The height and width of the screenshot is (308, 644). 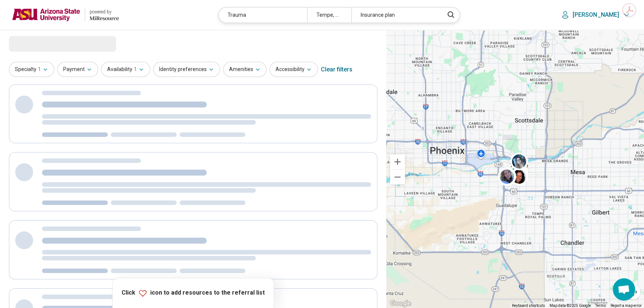 What do you see at coordinates (245, 69) in the screenshot?
I see `button: Amenities` at bounding box center [245, 69].